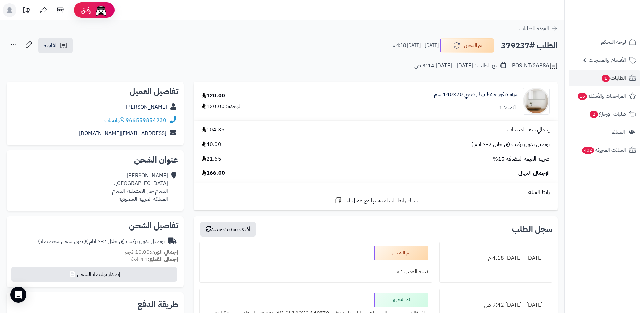  I want to click on a: تحديثات المنصة, so click(26, 11).